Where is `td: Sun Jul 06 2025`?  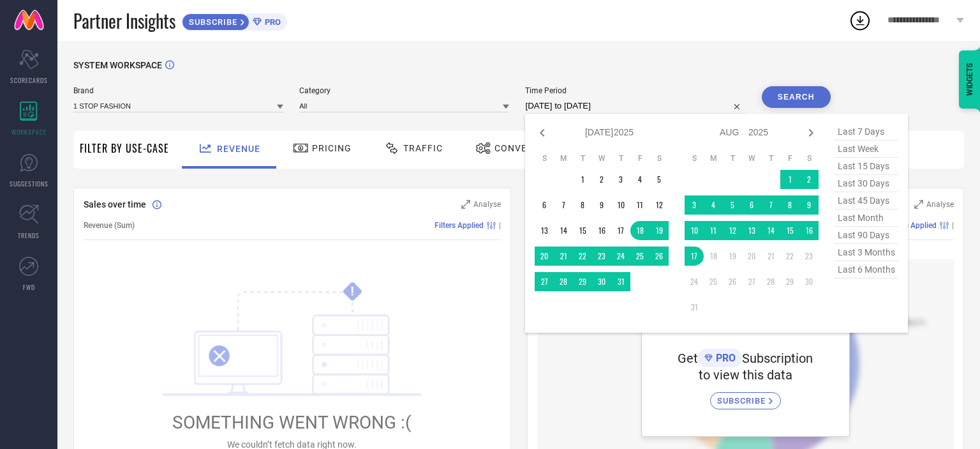 td: Sun Jul 06 2025 is located at coordinates (544, 205).